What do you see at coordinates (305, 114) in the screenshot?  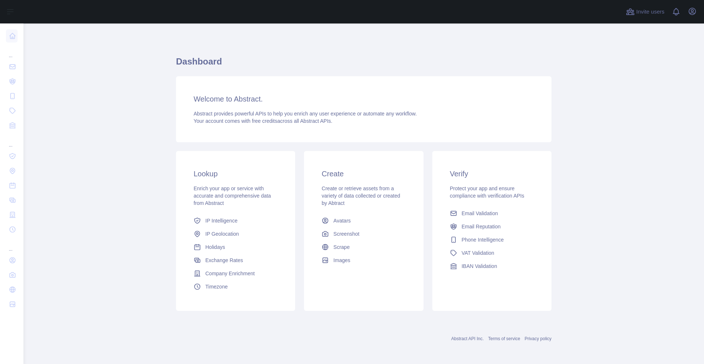 I see `span: Abstract provides powerful APIs to help you enrich any user experience or automate any workflow.` at bounding box center [305, 114].